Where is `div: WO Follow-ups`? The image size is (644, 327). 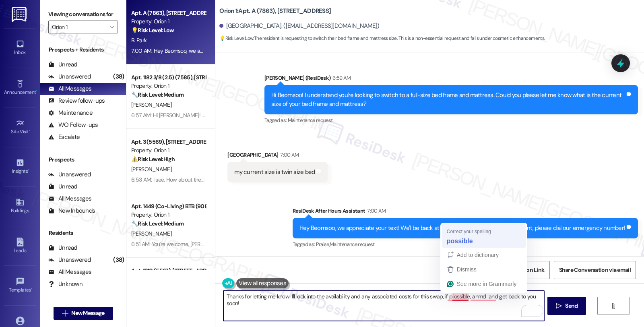
div: WO Follow-ups is located at coordinates (73, 125).